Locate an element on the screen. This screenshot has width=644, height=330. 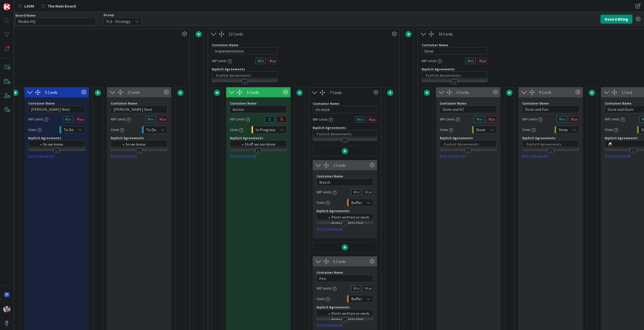
span: LAVM is located at coordinates (29, 6).